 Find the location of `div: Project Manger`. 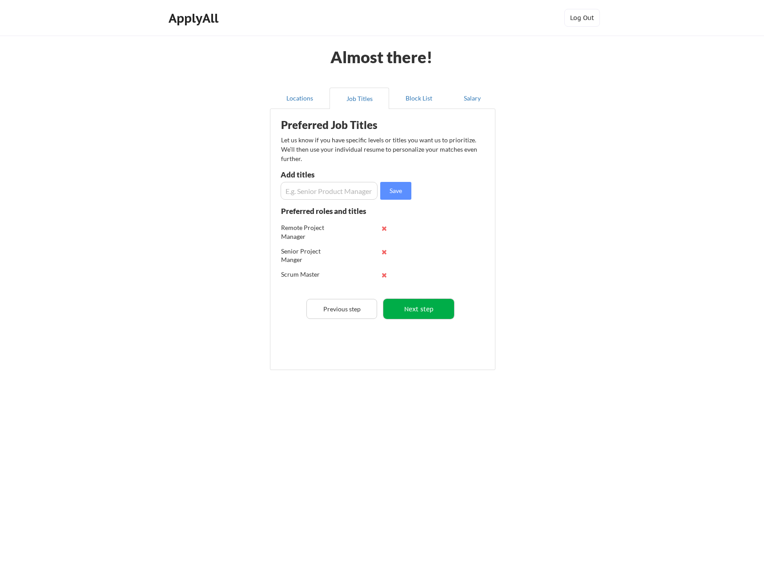

div: Project Manger is located at coordinates (310, 292).